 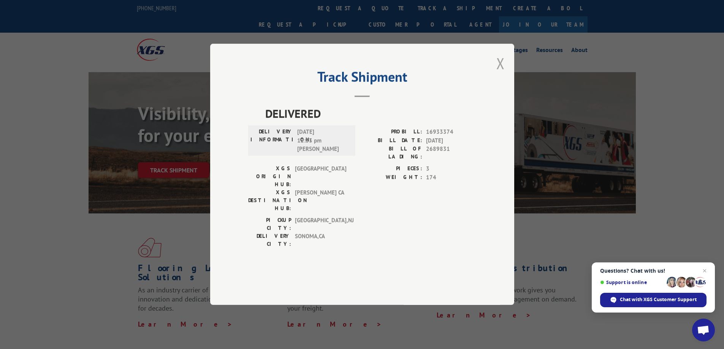 What do you see at coordinates (451, 169) in the screenshot?
I see `span: 3` at bounding box center [451, 169].